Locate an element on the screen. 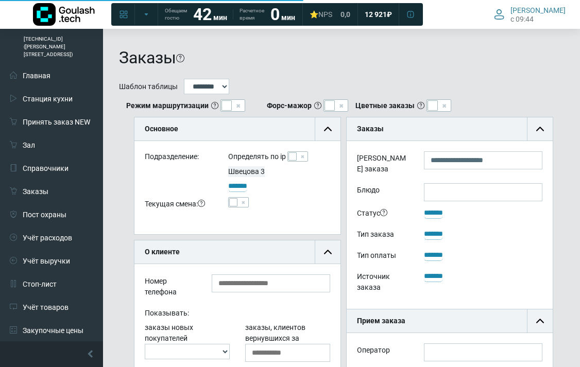  div: Номер телефона is located at coordinates (171, 288).